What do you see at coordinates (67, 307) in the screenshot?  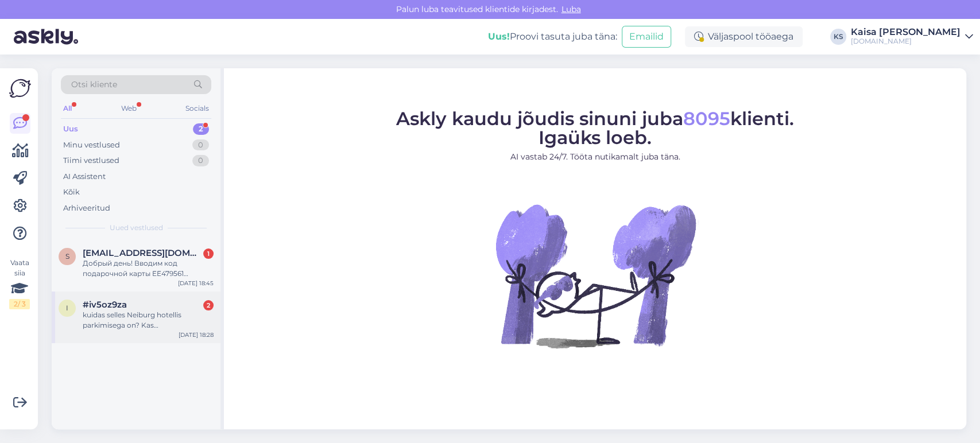 I see `span: i` at bounding box center [67, 307].